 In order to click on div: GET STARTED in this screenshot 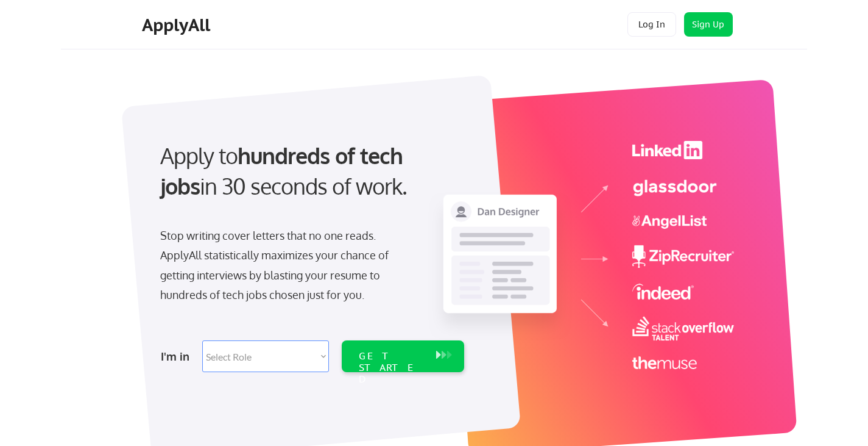, I will do `click(391, 368)`.